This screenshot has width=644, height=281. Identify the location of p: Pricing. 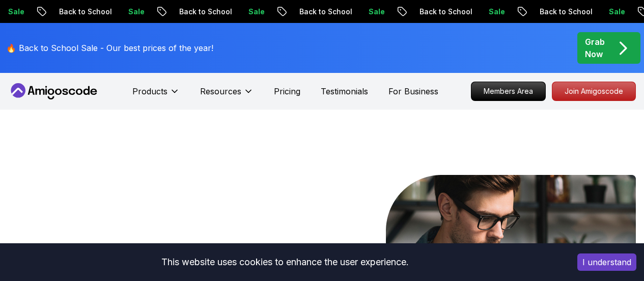
(287, 91).